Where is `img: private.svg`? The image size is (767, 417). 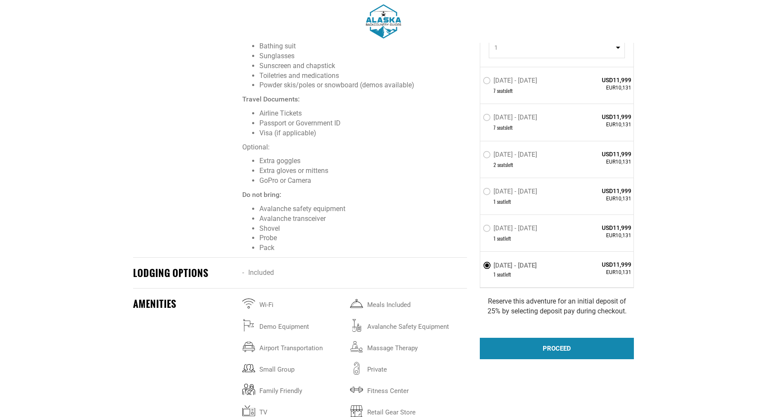
img: private.svg is located at coordinates (357, 368).